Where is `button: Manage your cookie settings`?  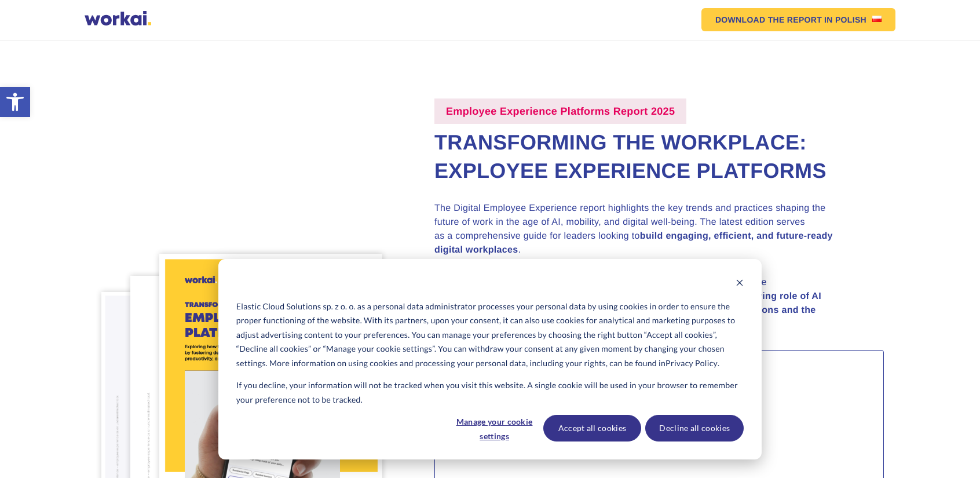
button: Manage your cookie settings is located at coordinates (495, 428).